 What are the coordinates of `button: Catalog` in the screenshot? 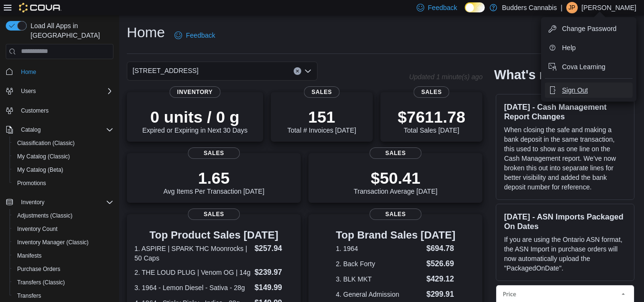 It's located at (59, 130).